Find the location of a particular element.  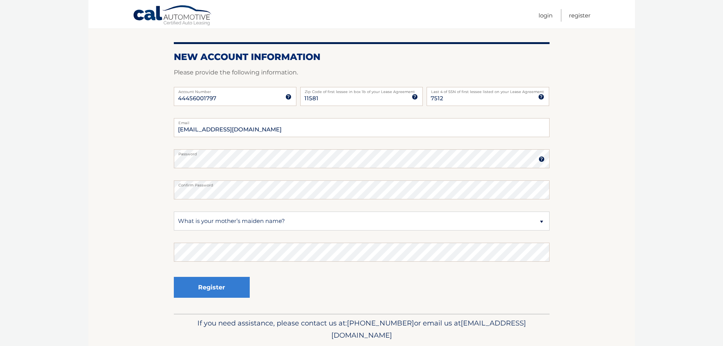

label: Account Number is located at coordinates (235, 90).